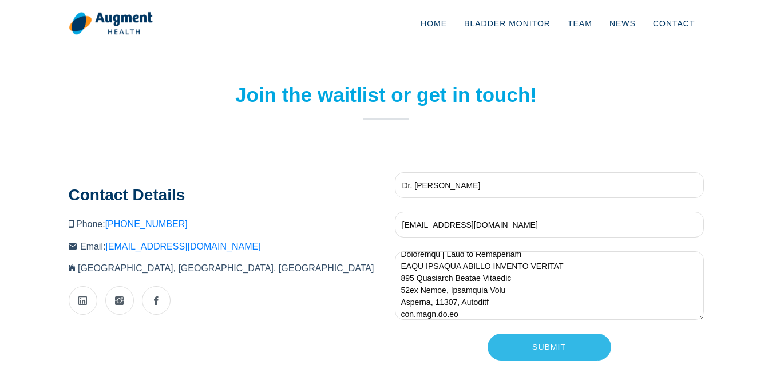 This screenshot has width=772, height=368. I want to click on input: Submit, so click(550, 347).